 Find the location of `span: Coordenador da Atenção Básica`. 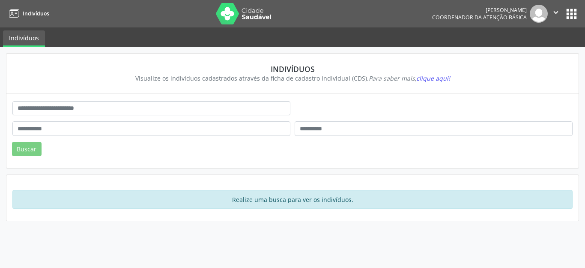

span: Coordenador da Atenção Básica is located at coordinates (479, 17).